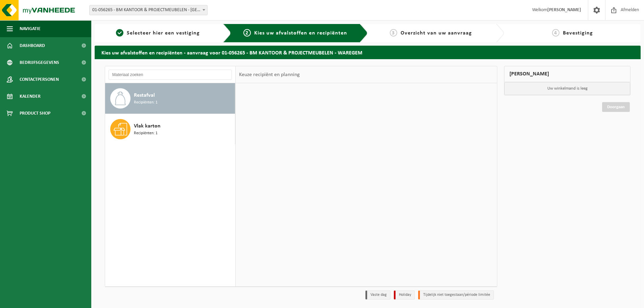 Image resolution: width=644 pixels, height=308 pixels. Describe the element at coordinates (158, 33) in the screenshot. I see `a: 1Selecteer hier een vestiging` at that location.